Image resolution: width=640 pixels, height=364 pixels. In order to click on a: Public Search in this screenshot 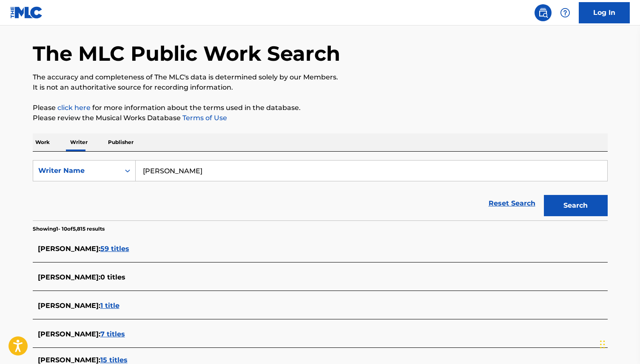, I will do `click(543, 12)`.